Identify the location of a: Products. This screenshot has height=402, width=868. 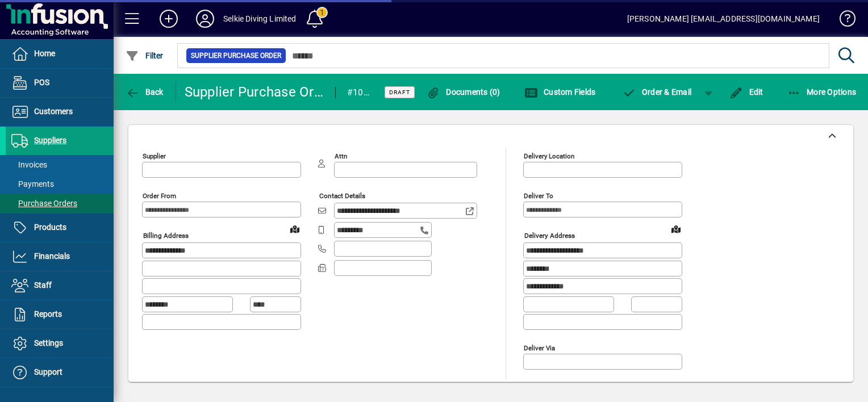
(60, 228).